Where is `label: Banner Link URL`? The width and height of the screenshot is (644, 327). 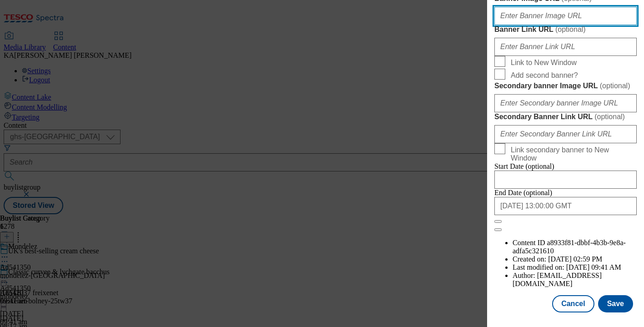 label: Banner Link URL is located at coordinates (565, 29).